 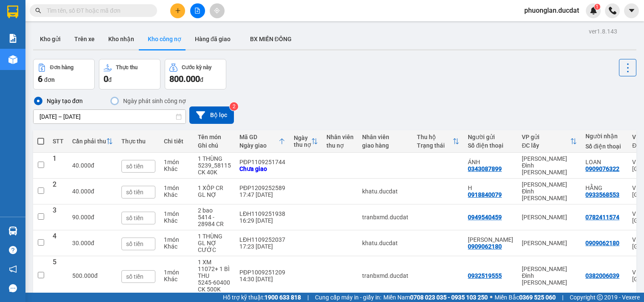 What do you see at coordinates (602, 194) in the screenshot?
I see `div: 0933568553` at bounding box center [602, 194].